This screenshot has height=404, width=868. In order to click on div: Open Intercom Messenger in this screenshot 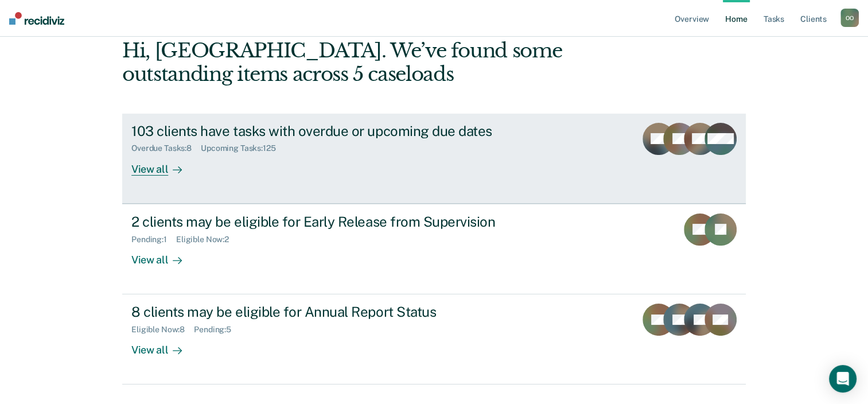, I will do `click(843, 379)`.